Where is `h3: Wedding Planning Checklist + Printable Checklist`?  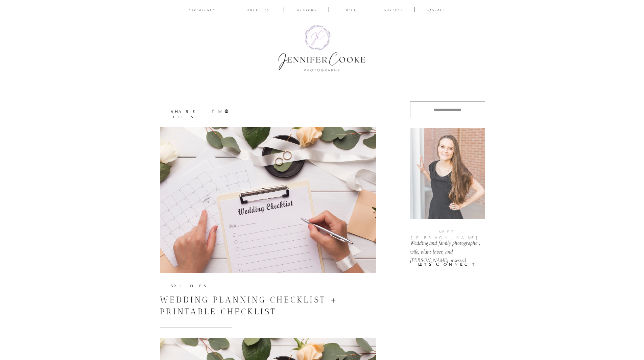 h3: Wedding Planning Checklist + Printable Checklist is located at coordinates (267, 305).